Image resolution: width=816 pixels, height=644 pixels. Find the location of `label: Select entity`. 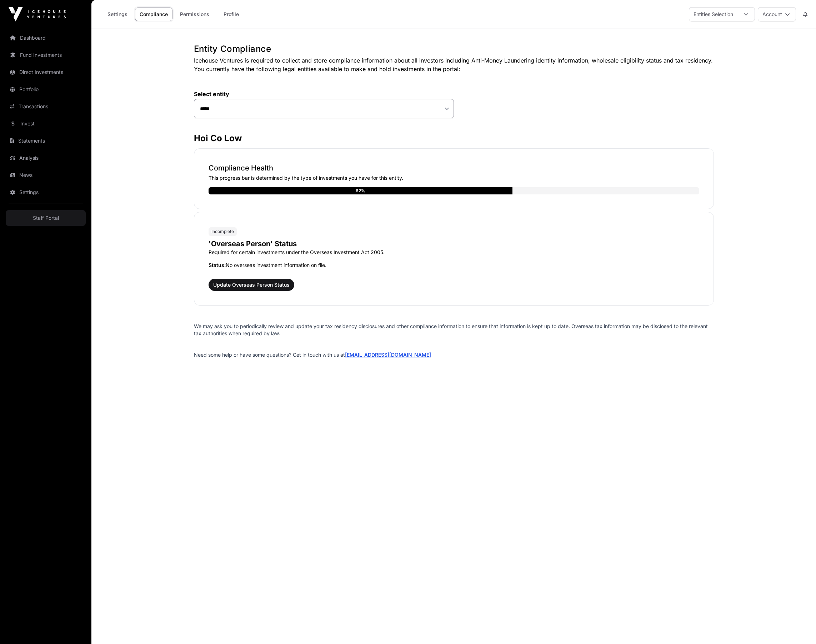

label: Select entity is located at coordinates (324, 94).